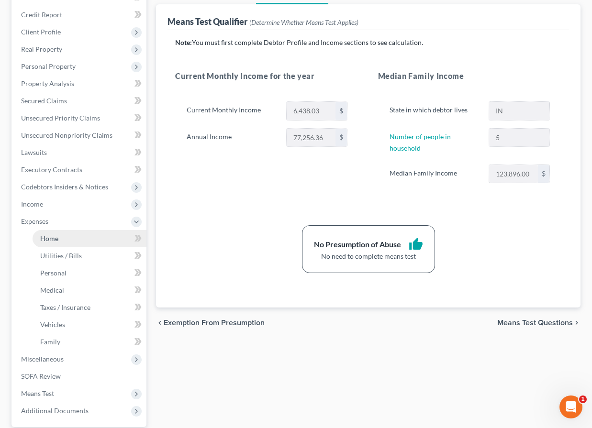 Image resolution: width=592 pixels, height=428 pixels. I want to click on div: Means Test Qualifier, so click(263, 22).